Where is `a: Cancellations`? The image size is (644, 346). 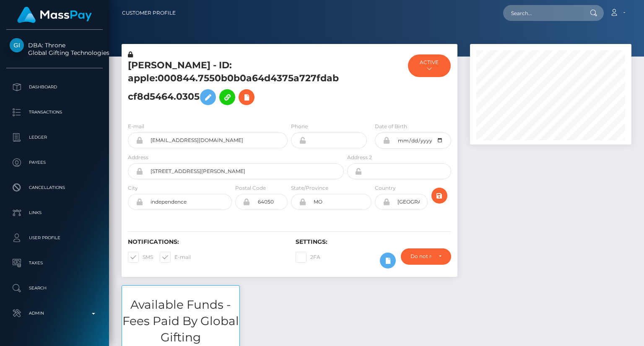 a: Cancellations is located at coordinates (55, 188).